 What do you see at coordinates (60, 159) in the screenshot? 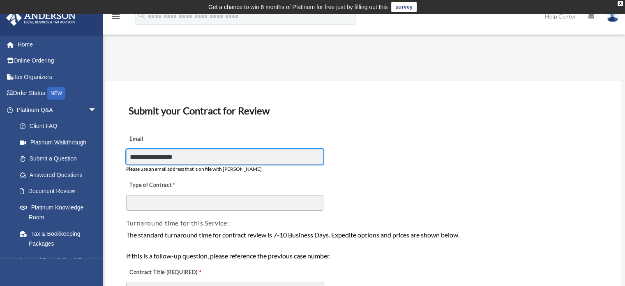
I see `a: Submit a Question` at bounding box center [60, 159].